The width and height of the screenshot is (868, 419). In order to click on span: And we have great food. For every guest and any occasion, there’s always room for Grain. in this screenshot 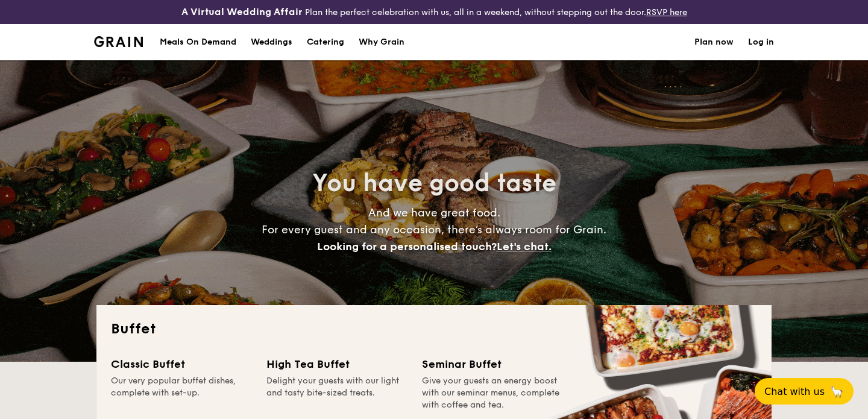, I will do `click(434, 229)`.